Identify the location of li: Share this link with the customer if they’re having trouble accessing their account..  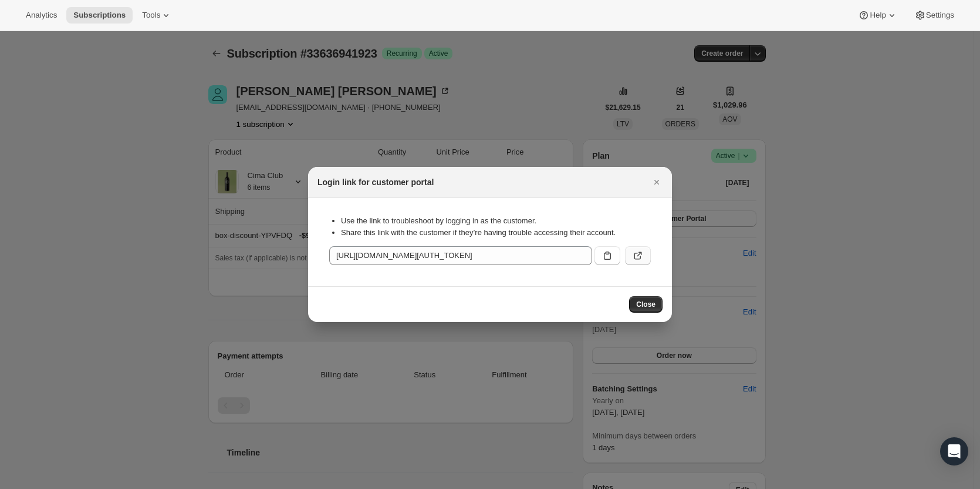
(496, 233).